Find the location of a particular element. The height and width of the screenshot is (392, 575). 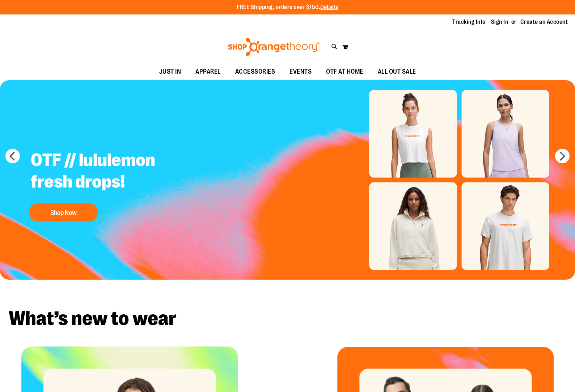

h2: OTF // lululemon fresh drops! is located at coordinates (115, 172).